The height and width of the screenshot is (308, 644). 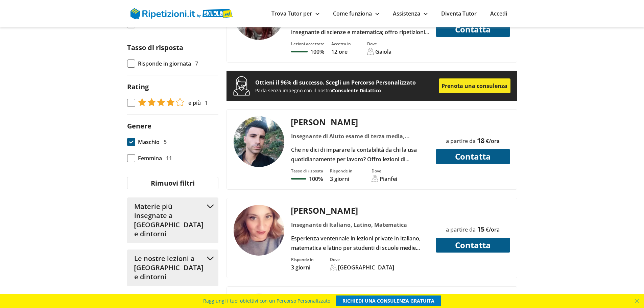 What do you see at coordinates (169, 158) in the screenshot?
I see `span: 11` at bounding box center [169, 158].